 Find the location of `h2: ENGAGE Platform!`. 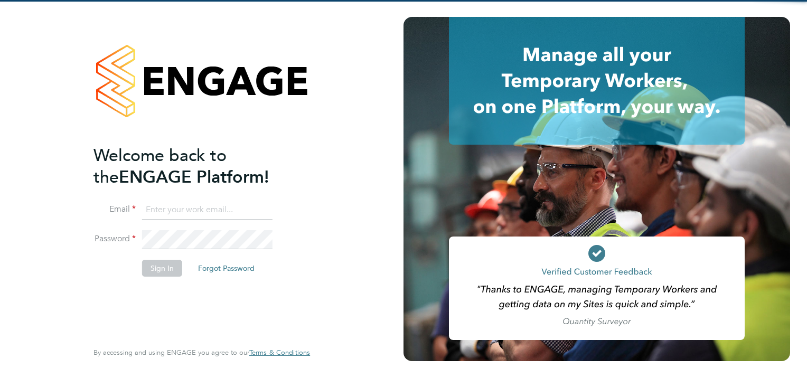

h2: ENGAGE Platform! is located at coordinates (197, 166).